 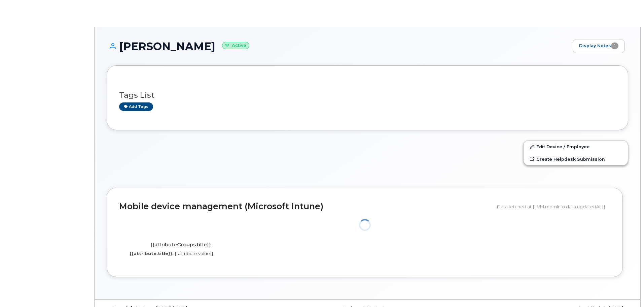 What do you see at coordinates (180, 244) in the screenshot?
I see `h4: {{attributeGroups.title}}` at bounding box center [180, 244].